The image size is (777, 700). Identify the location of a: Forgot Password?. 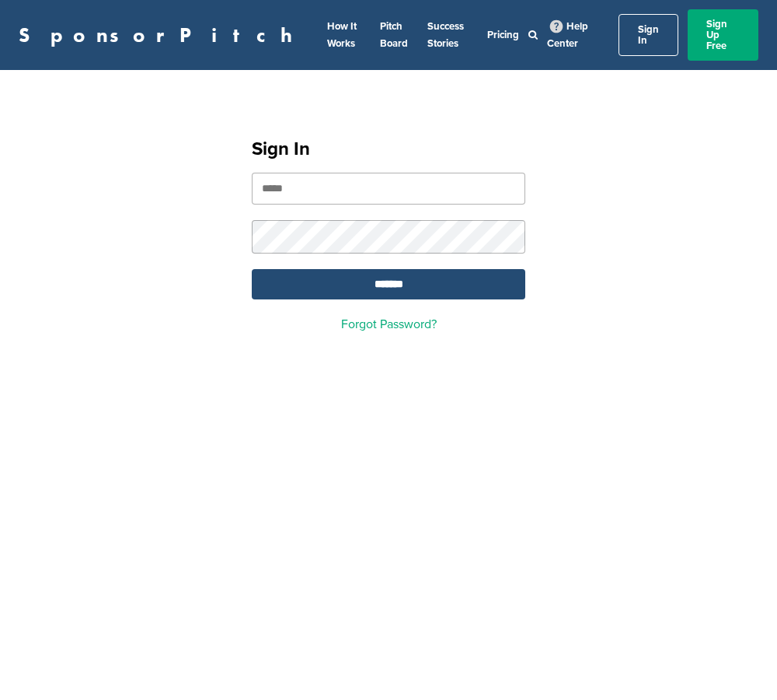
(388, 324).